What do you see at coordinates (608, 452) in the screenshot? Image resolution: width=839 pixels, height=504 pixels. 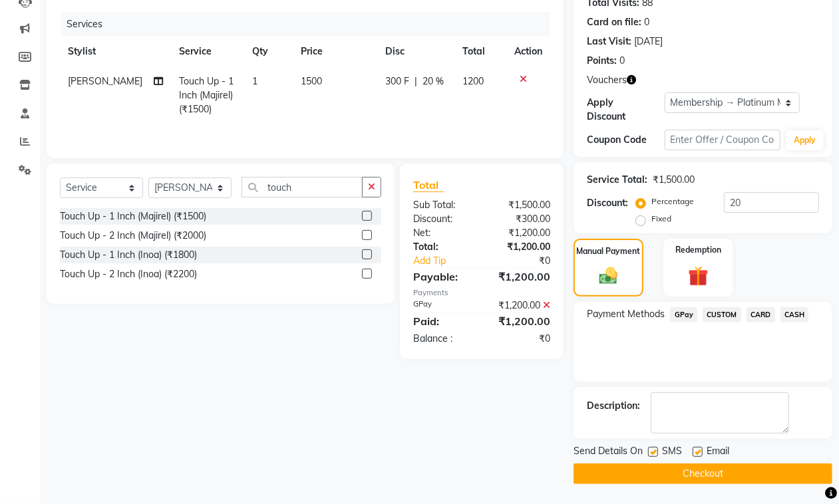 I see `span: Send Details On` at bounding box center [608, 452].